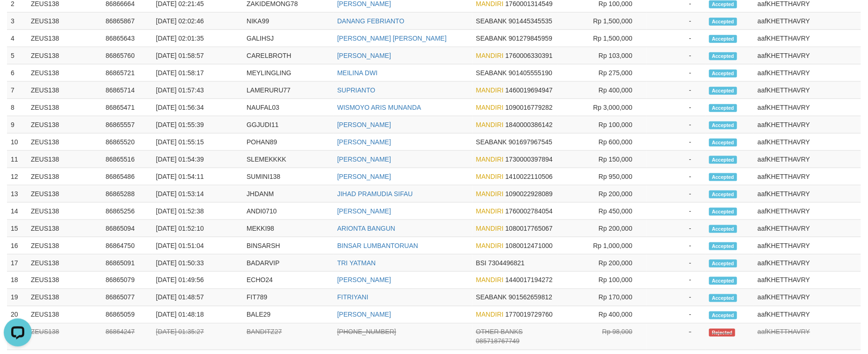 This screenshot has height=354, width=868. Describe the element at coordinates (16, 90) in the screenshot. I see `td: 7` at that location.